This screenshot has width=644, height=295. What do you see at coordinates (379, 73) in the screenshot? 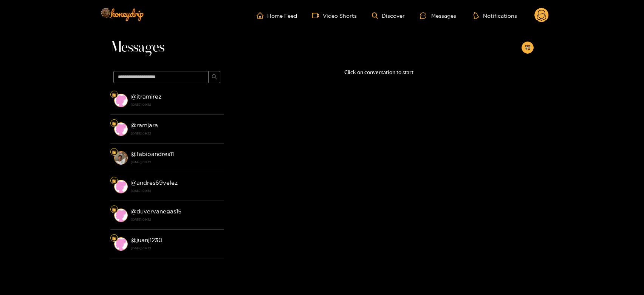
I see `p: Click on conversation to start` at bounding box center [379, 73].